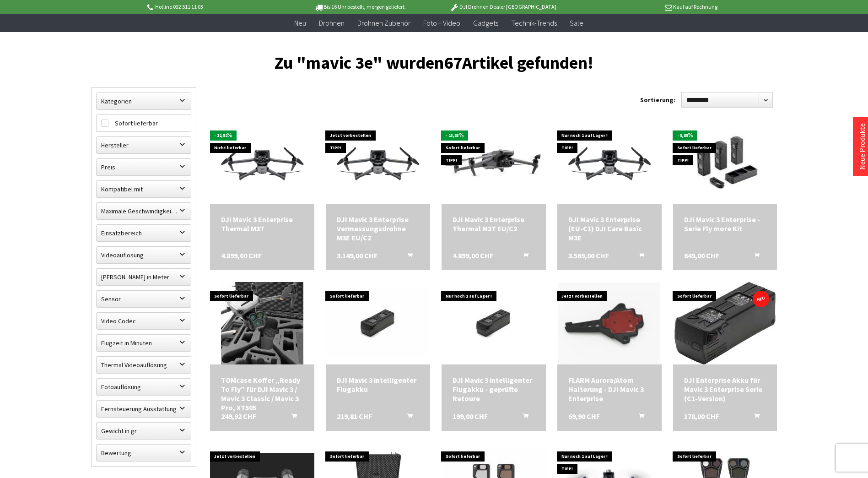 The width and height of the screenshot is (868, 478). What do you see at coordinates (378, 384) in the screenshot?
I see `div: DJI Mavic 3 intelligenter Flugakku` at bounding box center [378, 384].